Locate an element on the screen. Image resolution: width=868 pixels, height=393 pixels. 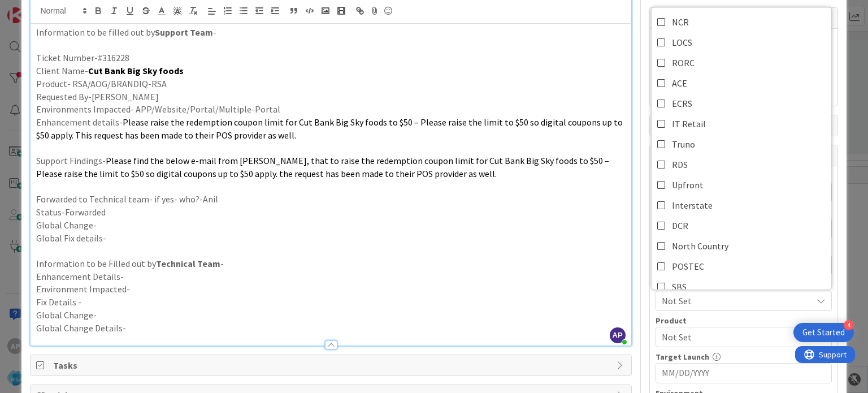
p: Ticket Number-#316228 is located at coordinates (330, 58).